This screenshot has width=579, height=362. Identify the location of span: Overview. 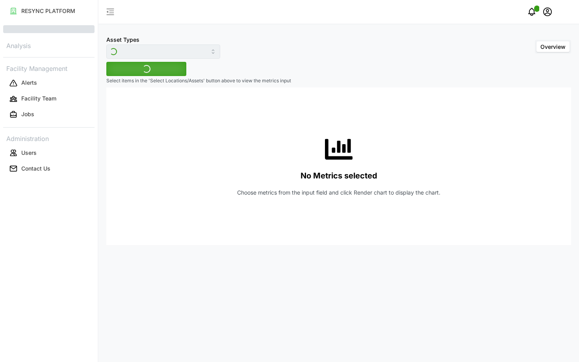
(553, 47).